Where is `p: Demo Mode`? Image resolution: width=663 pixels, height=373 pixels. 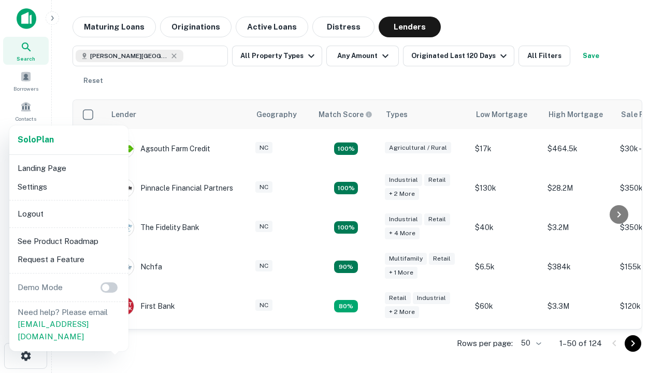
p: Demo Mode is located at coordinates (40, 287).